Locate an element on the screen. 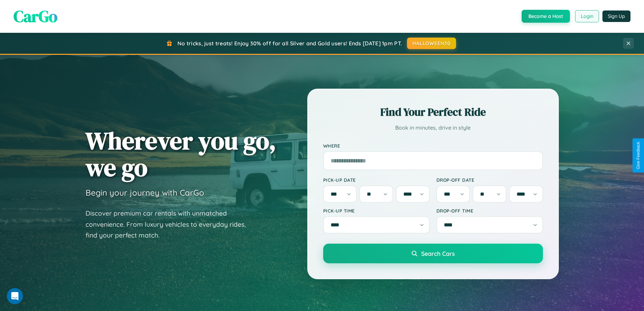 The width and height of the screenshot is (644, 311). div: Give Feedback is located at coordinates (638, 156).